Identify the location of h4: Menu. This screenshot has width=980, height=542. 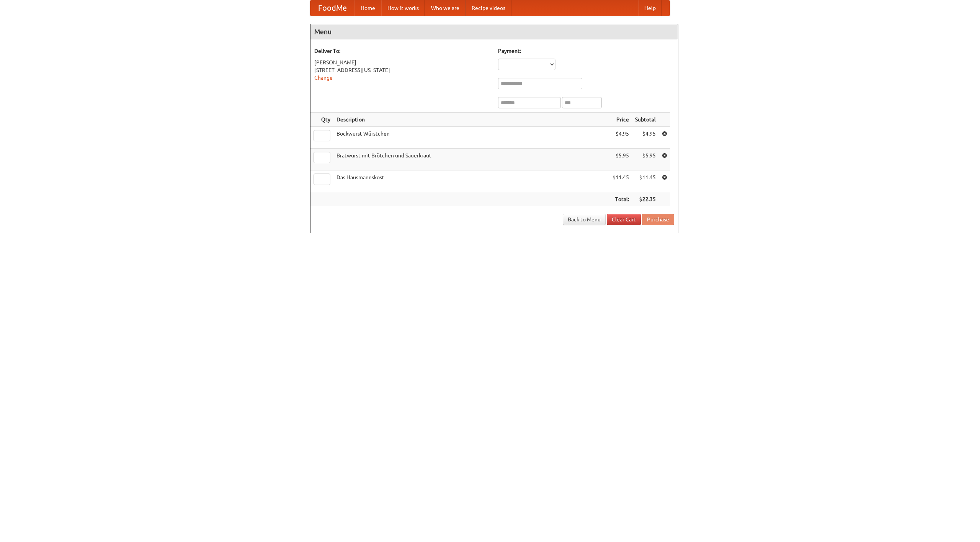
(494, 32).